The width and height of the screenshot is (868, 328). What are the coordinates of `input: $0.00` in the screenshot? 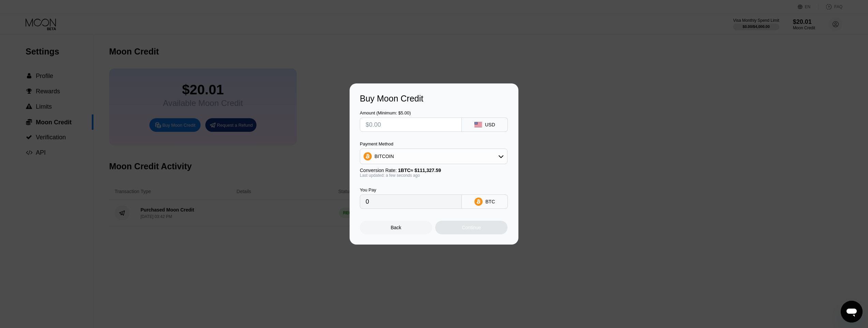 It's located at (411, 125).